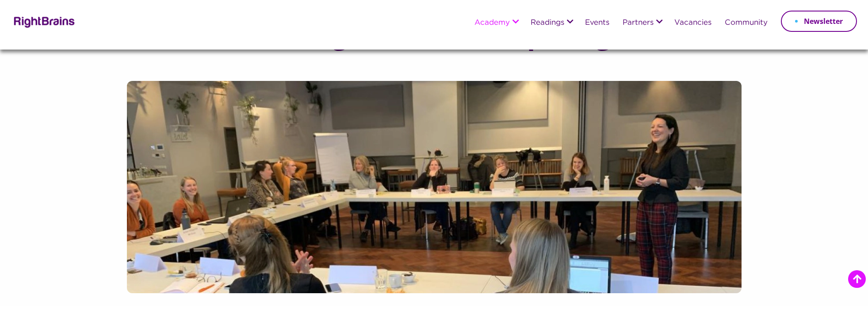 This screenshot has height=310, width=868. I want to click on a: Community, so click(746, 23).